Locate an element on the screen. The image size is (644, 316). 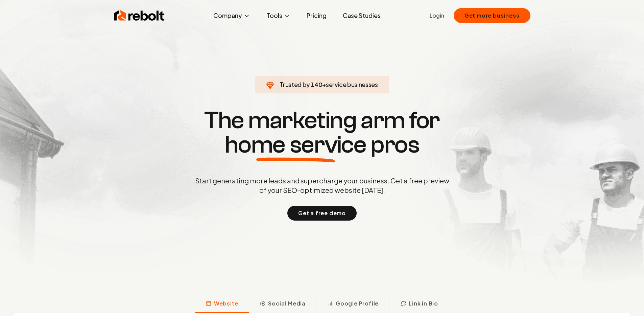
a: Login is located at coordinates (437, 16).